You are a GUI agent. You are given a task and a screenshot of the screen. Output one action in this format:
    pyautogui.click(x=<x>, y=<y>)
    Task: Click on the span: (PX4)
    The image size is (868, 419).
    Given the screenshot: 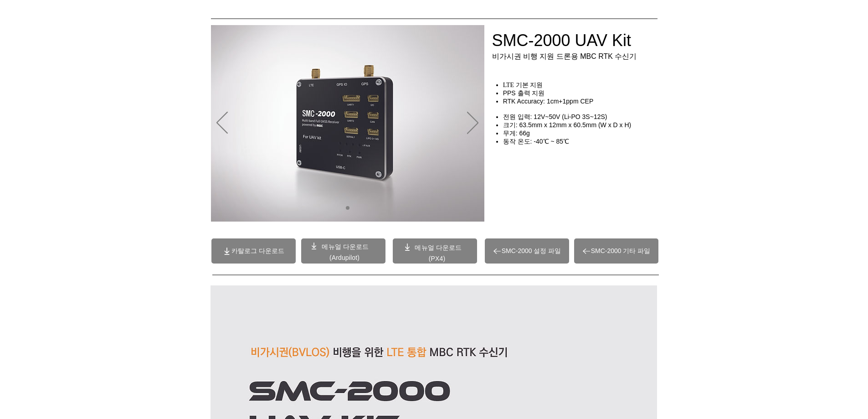 What is the action you would take?
    pyautogui.click(x=437, y=259)
    